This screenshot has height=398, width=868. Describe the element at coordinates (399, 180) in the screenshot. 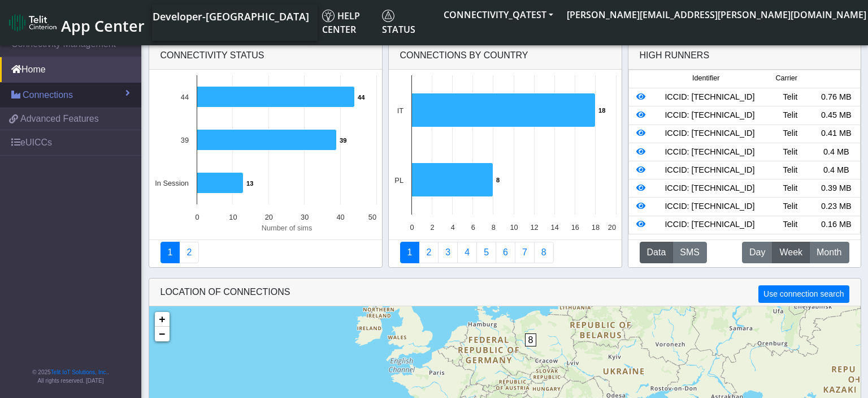

I see `text: PL` at that location.